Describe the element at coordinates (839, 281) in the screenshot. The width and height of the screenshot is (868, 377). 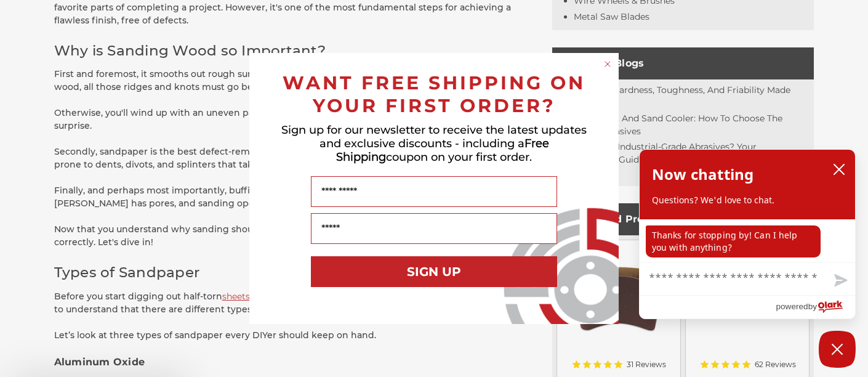
I see `button: Send message` at that location.